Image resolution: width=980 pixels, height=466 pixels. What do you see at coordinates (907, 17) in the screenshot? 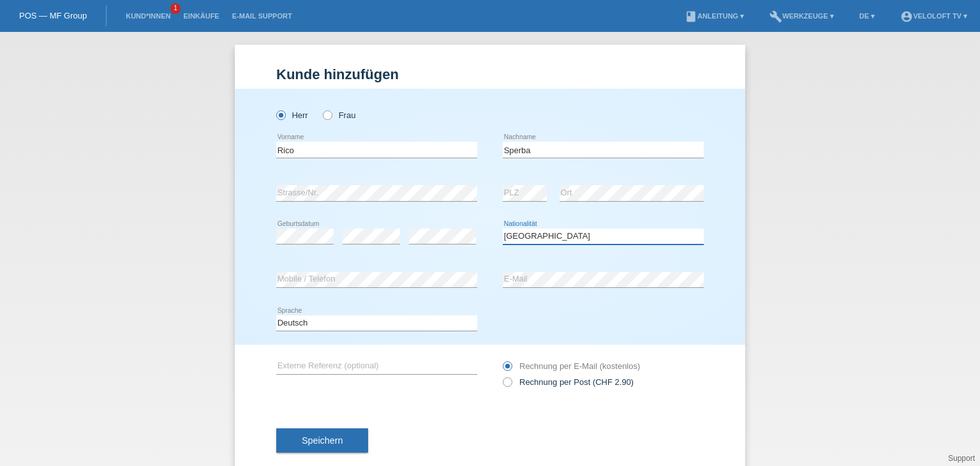
I see `i: account_circle` at bounding box center [907, 17].